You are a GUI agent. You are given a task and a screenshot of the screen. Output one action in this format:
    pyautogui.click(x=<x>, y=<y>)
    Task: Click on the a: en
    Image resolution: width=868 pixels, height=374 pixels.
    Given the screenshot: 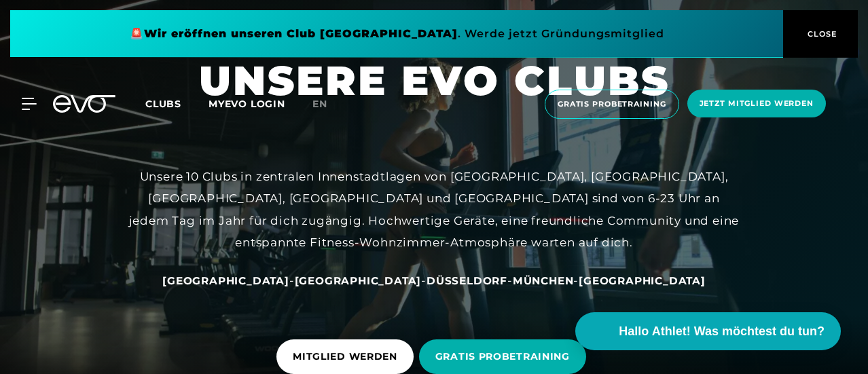 What is the action you would take?
    pyautogui.click(x=328, y=104)
    